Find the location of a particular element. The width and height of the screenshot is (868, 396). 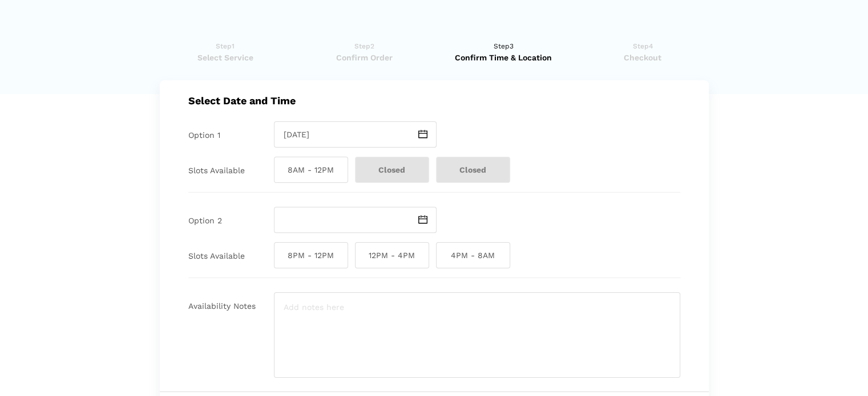

label: Option 2 is located at coordinates (205, 221).